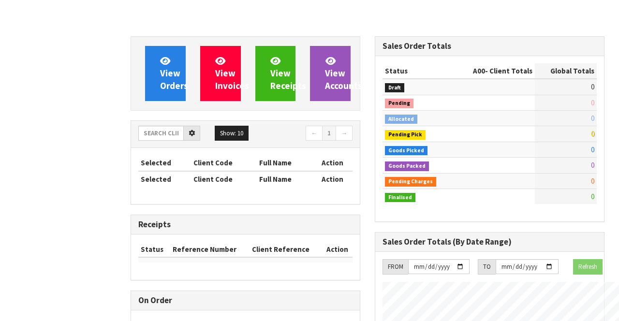  Describe the element at coordinates (486, 267) in the screenshot. I see `div: TO` at that location.